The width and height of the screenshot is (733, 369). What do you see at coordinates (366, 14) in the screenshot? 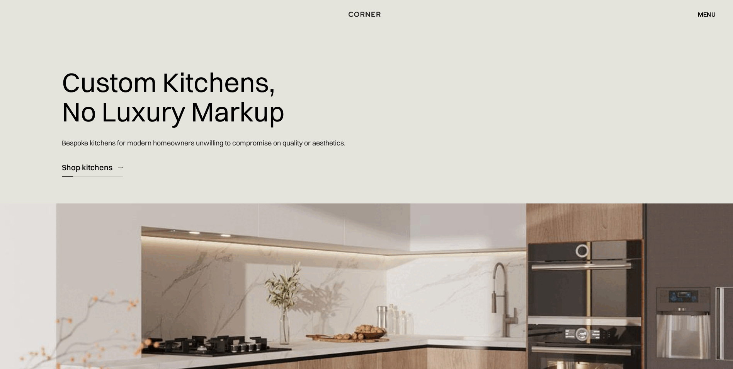
I see `a: home` at bounding box center [366, 14].